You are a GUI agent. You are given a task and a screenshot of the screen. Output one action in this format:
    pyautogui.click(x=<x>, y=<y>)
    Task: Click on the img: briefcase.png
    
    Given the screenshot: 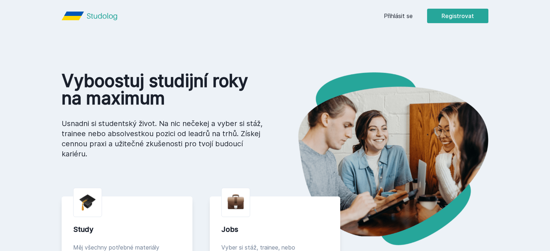 What is the action you would take?
    pyautogui.click(x=236, y=201)
    